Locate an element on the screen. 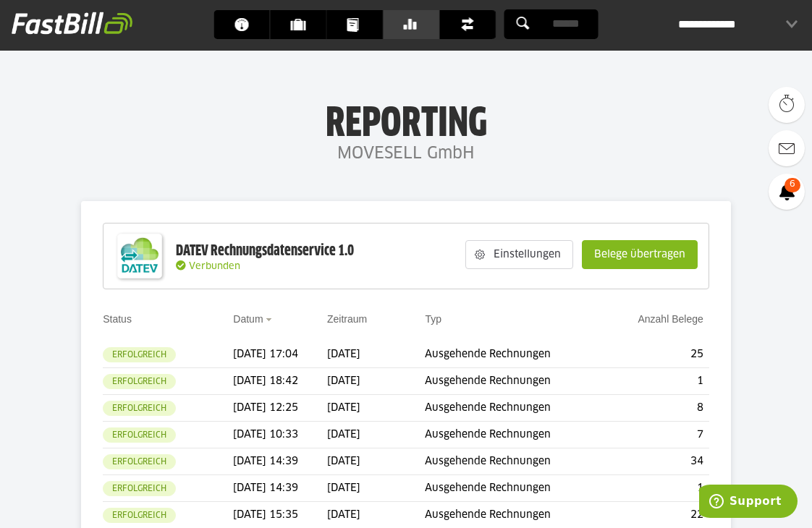 This screenshot has height=528, width=812. a: Kunden is located at coordinates (298, 25).